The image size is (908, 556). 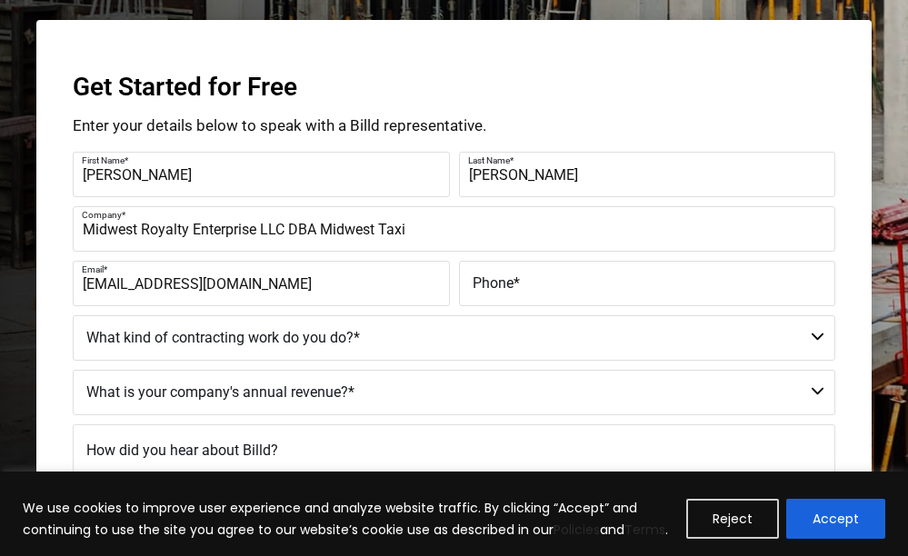 What do you see at coordinates (182, 450) in the screenshot?
I see `span: How did you hear about Billd?` at bounding box center [182, 450].